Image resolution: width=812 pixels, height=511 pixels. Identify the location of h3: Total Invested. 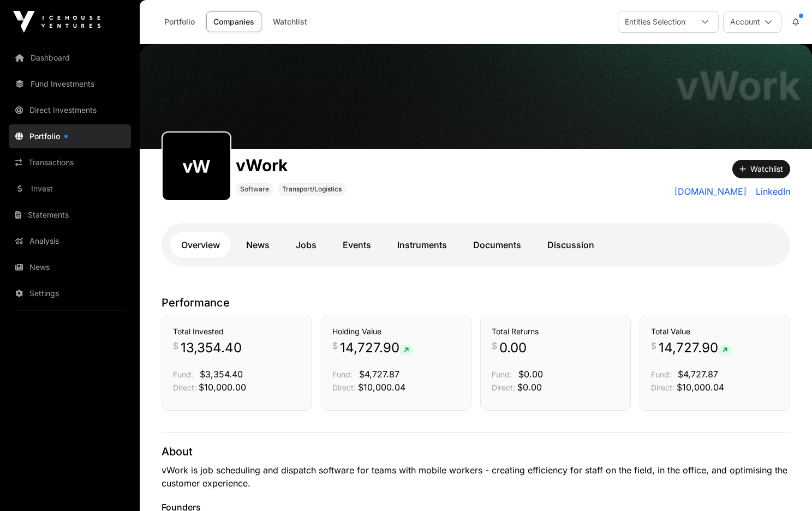
(237, 332).